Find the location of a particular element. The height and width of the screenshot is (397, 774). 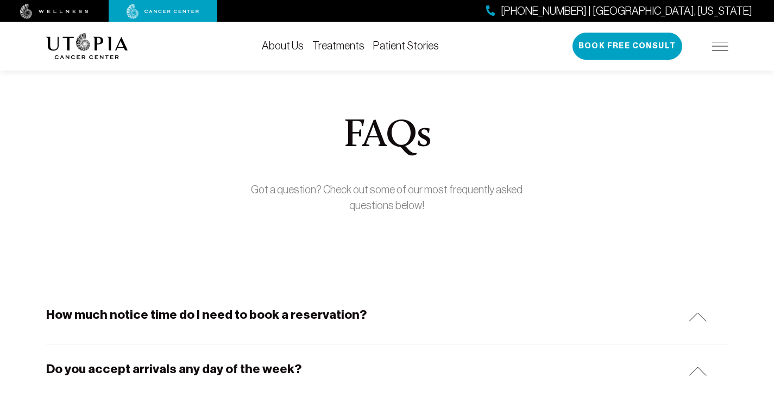

a: About Us is located at coordinates (282, 46).